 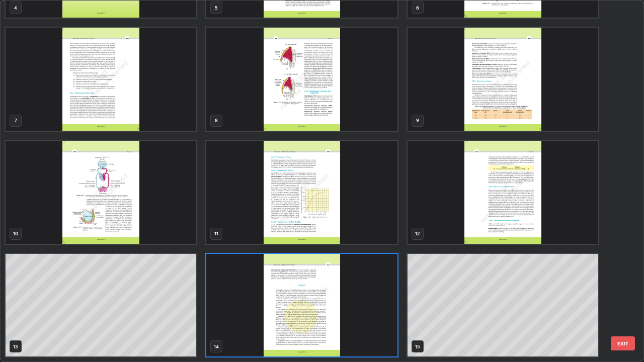 What do you see at coordinates (623, 343) in the screenshot?
I see `button: EXIT` at bounding box center [623, 343].